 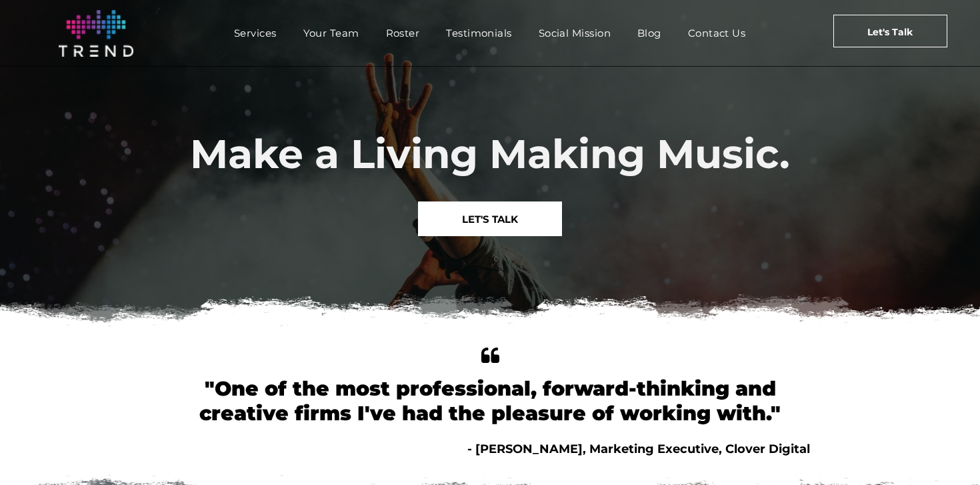 I want to click on a: Let's Talk, so click(x=890, y=30).